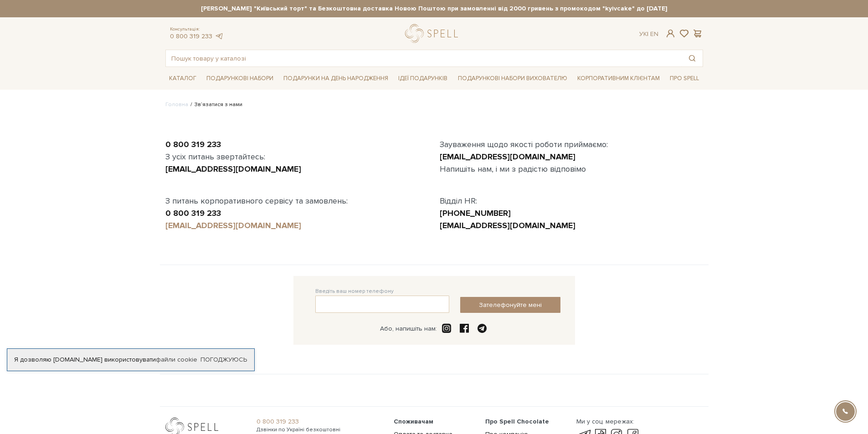 The height and width of the screenshot is (434, 868). Describe the element at coordinates (513, 79) in the screenshot. I see `a: Подарункові набори вихователю` at that location.